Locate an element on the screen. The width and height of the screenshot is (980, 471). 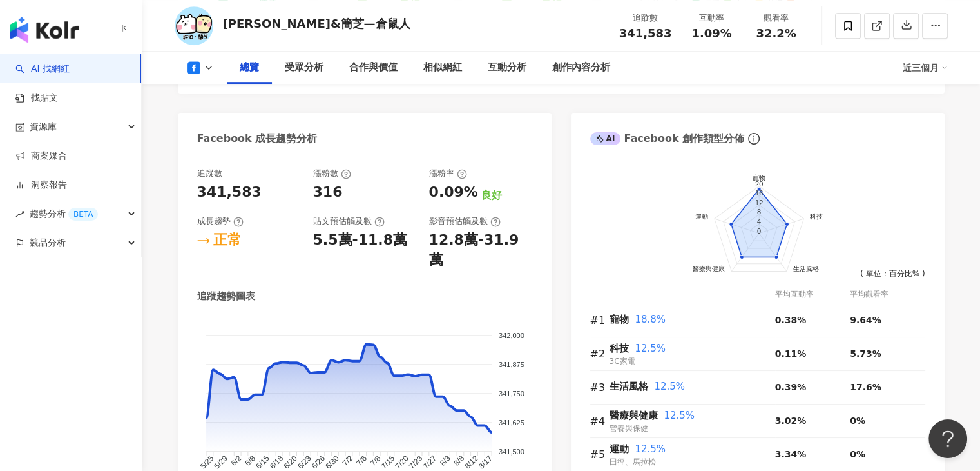
a: 洞察報告 is located at coordinates (42, 185).